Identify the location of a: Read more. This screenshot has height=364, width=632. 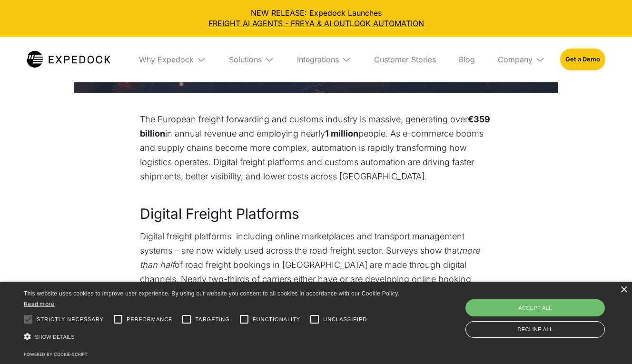
(39, 303).